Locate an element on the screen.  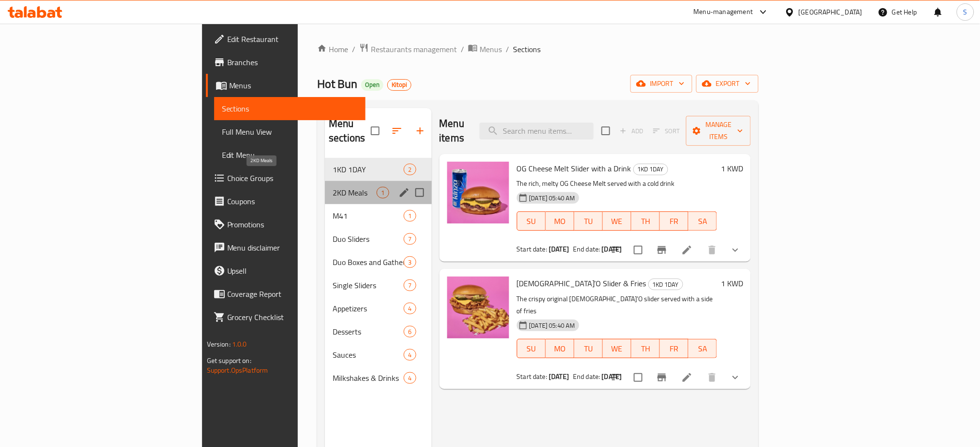
span: Full Menu View is located at coordinates (290, 132).